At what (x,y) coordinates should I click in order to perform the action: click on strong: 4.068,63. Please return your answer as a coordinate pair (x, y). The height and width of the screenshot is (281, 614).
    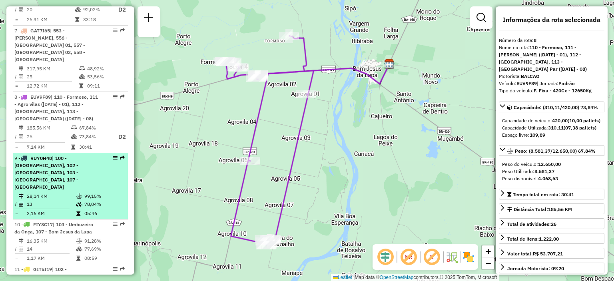
    Looking at the image, I should click on (548, 178).